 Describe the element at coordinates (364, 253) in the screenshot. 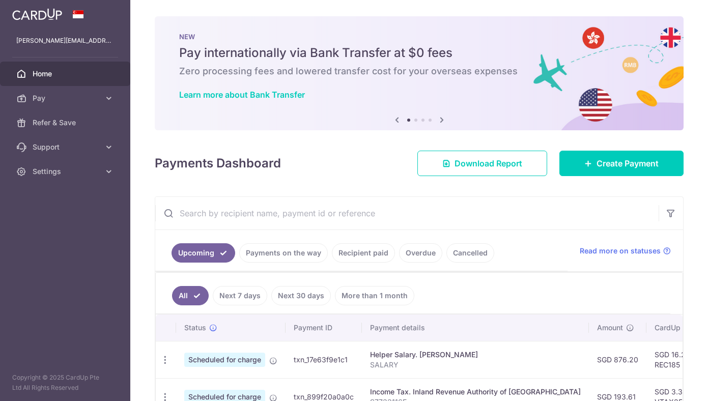

I see `a: Recipient paid` at that location.